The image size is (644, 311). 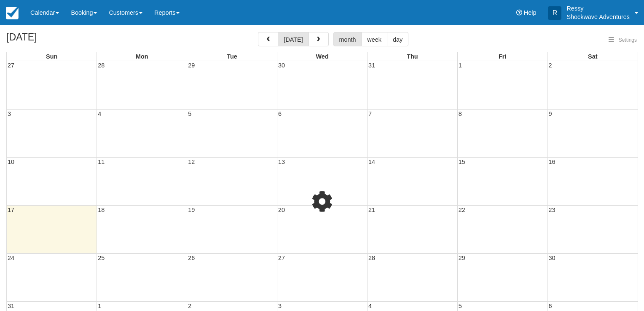 I want to click on span: 10, so click(x=11, y=162).